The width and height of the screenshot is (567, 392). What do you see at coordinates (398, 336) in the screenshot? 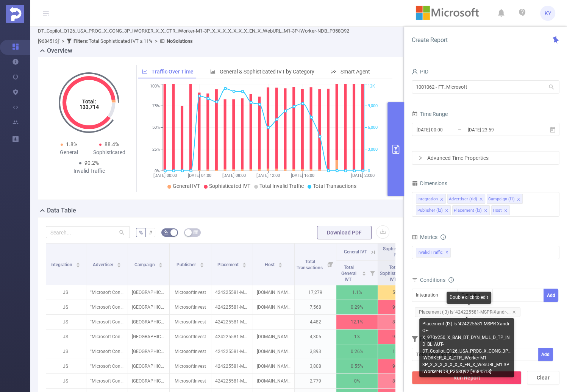
I see `p: 94.6%` at bounding box center [398, 336].